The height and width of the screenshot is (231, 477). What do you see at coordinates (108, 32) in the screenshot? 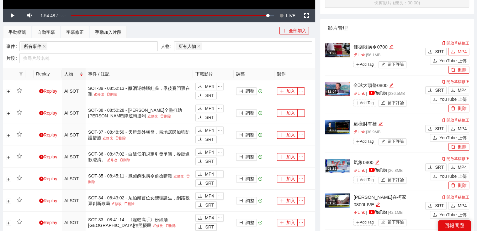
I see `div: 手動加入片段` at bounding box center [108, 32].